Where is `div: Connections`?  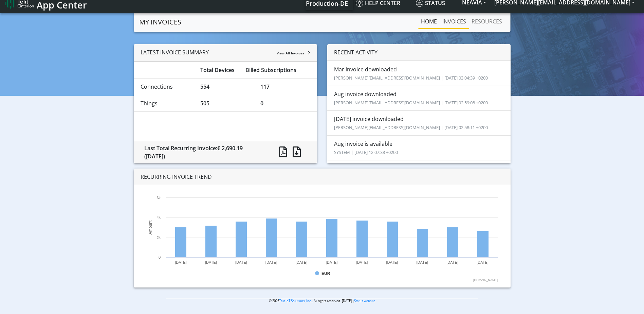
div: Connections is located at coordinates (165, 87).